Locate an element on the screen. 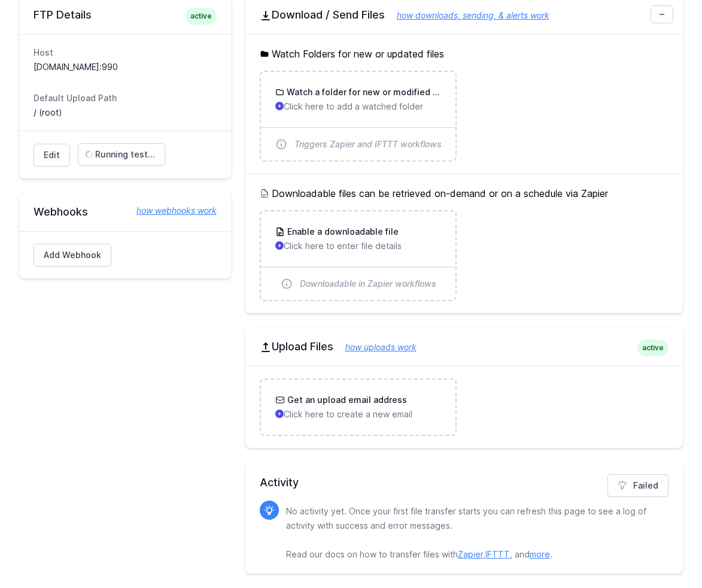 The image size is (702, 588). a: more is located at coordinates (540, 554).